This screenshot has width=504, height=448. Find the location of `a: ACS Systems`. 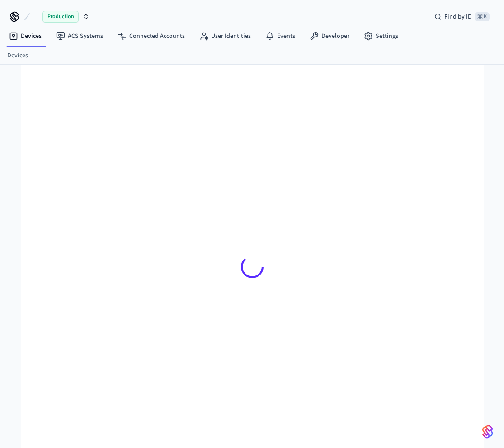

a: ACS Systems is located at coordinates (80, 36).